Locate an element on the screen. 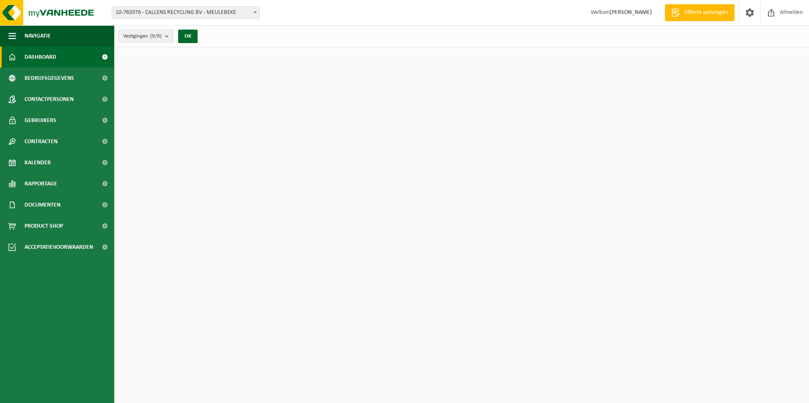 The image size is (809, 403). button: Vestigingen(9/9) is located at coordinates (145, 36).